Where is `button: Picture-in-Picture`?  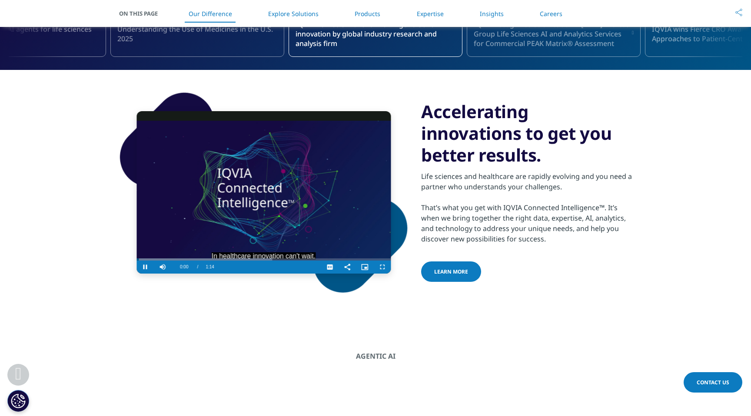 button: Picture-in-Picture is located at coordinates (365, 267).